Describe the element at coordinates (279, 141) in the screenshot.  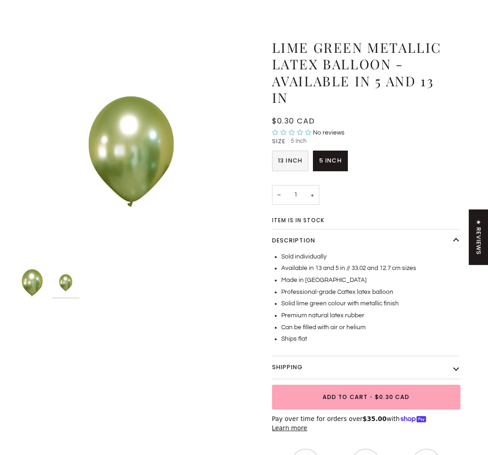
I see `span: Size` at that location.